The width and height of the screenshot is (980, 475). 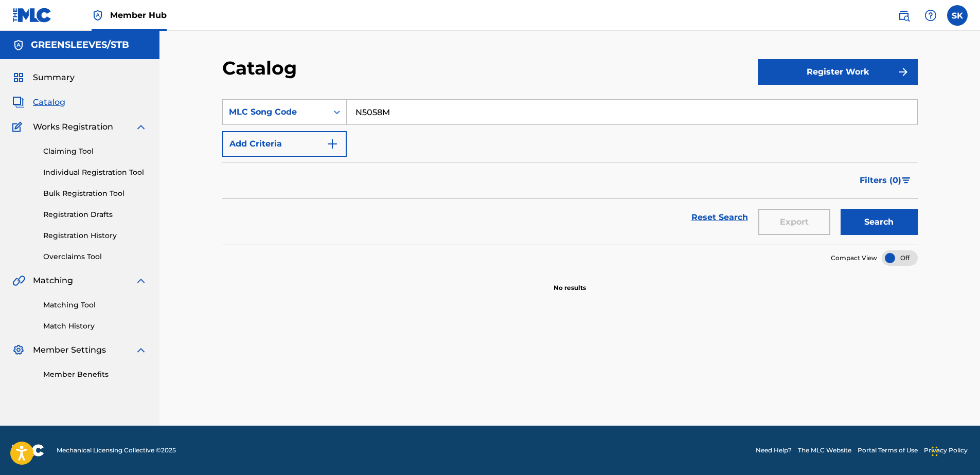 I want to click on img: 9d2ae6d4665cec9f34b9.svg, so click(x=332, y=144).